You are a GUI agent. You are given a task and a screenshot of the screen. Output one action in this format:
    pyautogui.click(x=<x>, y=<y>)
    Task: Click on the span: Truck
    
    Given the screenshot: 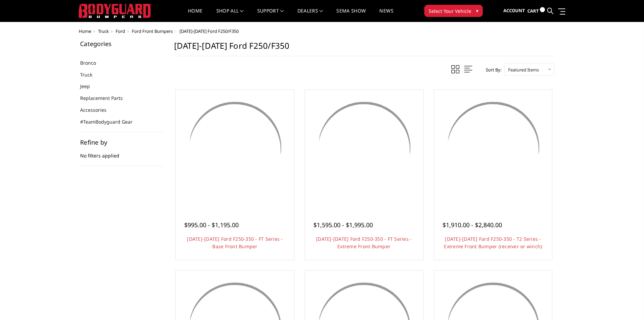 What is the action you would take?
    pyautogui.click(x=103, y=31)
    